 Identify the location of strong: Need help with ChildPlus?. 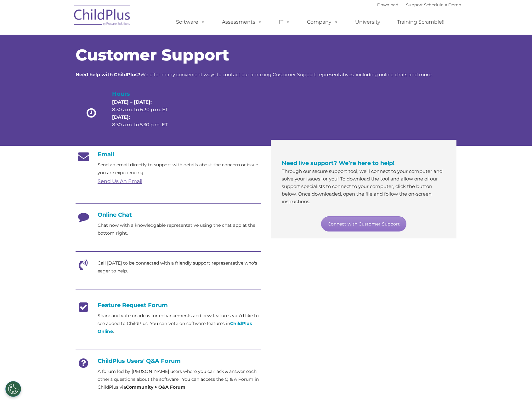
(108, 74).